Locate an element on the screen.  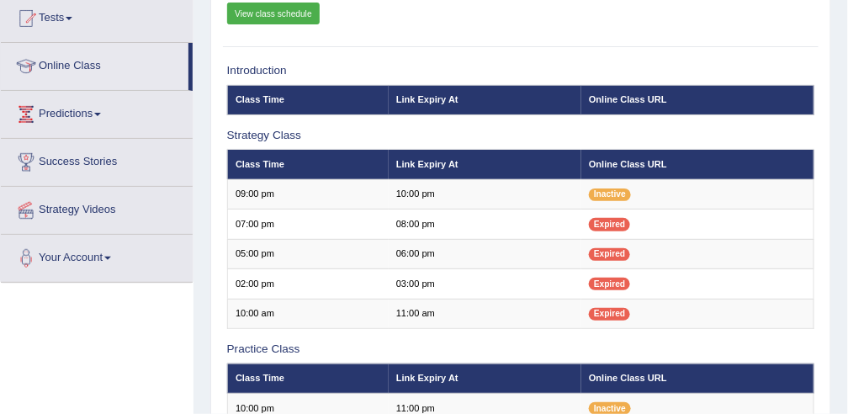
td: 10:00 pm is located at coordinates (485, 194).